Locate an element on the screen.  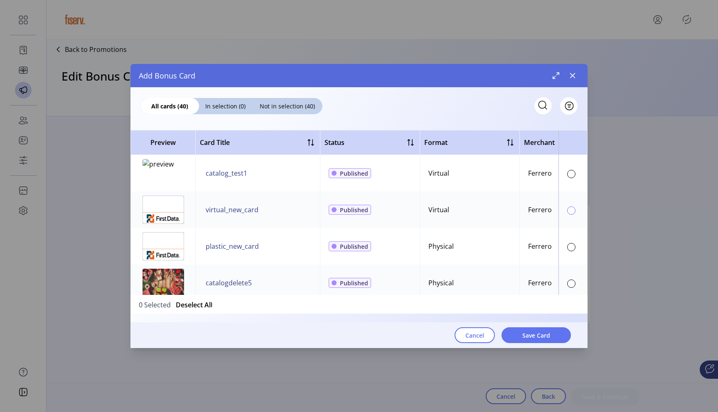
button: Save Card is located at coordinates (536, 335).